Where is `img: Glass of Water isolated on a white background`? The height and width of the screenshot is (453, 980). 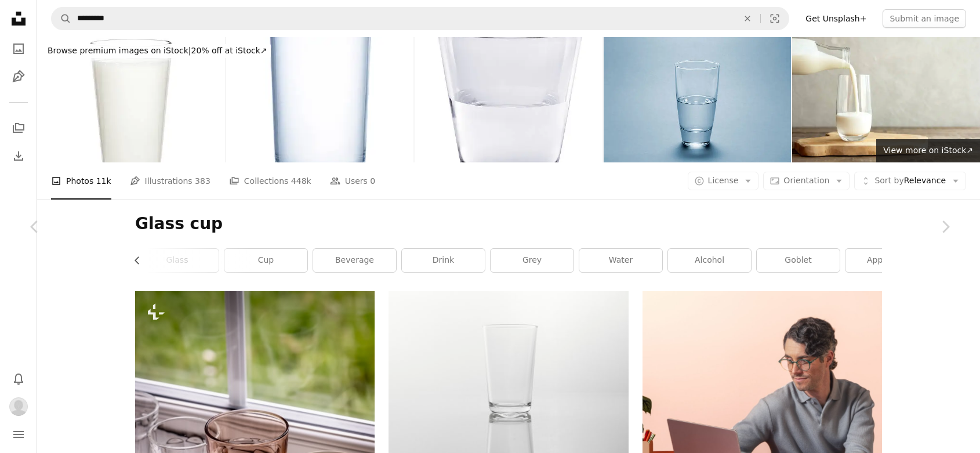
img: Glass of Water isolated on a white background is located at coordinates (320, 100).